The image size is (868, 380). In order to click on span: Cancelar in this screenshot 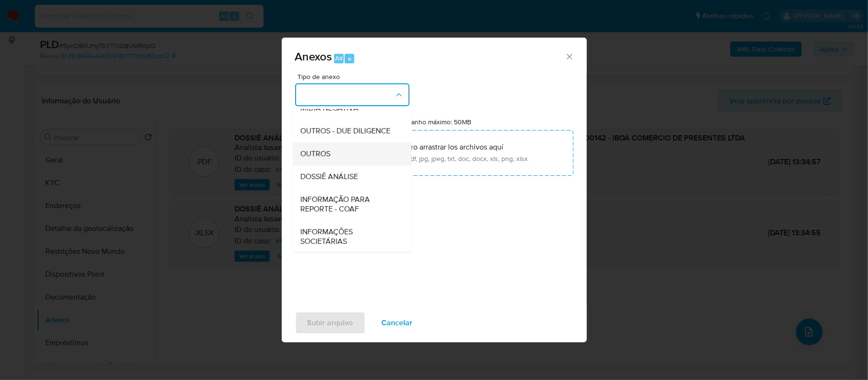, I will do `click(397, 323)`.